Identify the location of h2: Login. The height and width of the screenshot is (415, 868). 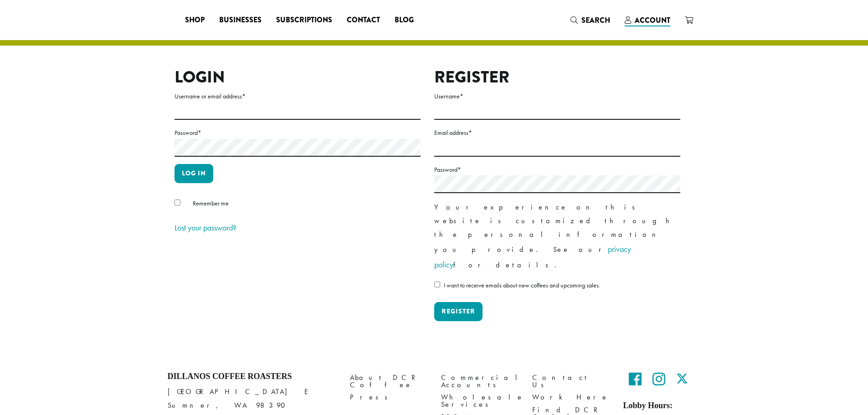
(297, 77).